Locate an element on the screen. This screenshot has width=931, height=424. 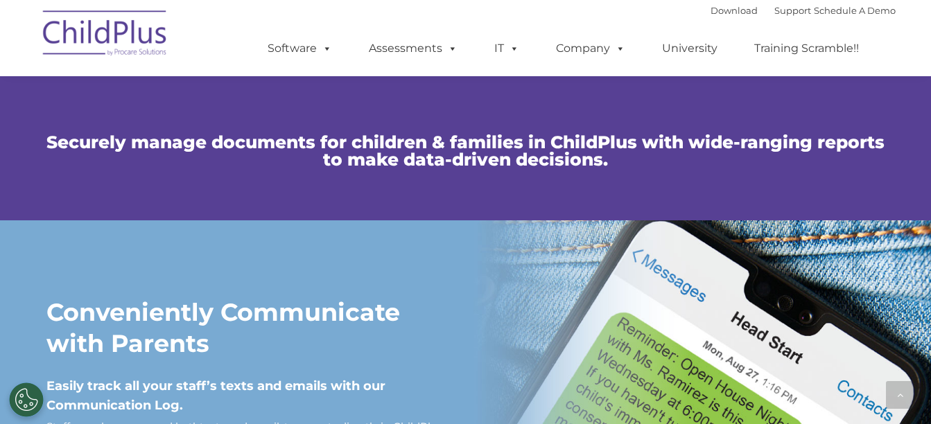
img: ChildPlus by Procare Solutions is located at coordinates (105, 35).